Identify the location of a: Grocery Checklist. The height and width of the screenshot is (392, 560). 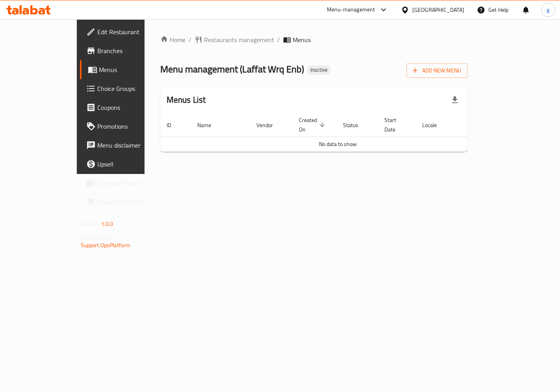
(125, 201).